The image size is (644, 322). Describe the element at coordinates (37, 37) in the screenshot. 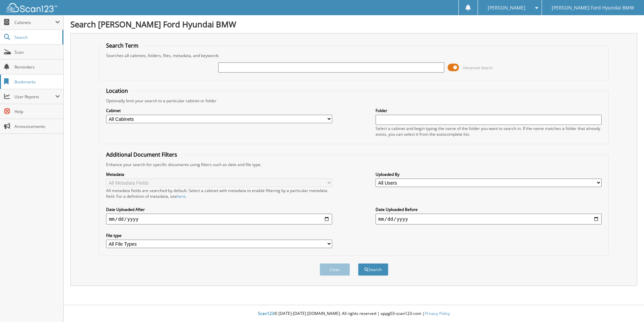

I see `span: Search` at that location.